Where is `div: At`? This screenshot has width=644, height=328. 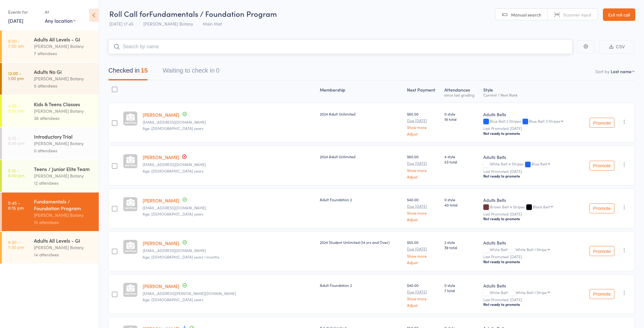
div: At is located at coordinates (60, 12).